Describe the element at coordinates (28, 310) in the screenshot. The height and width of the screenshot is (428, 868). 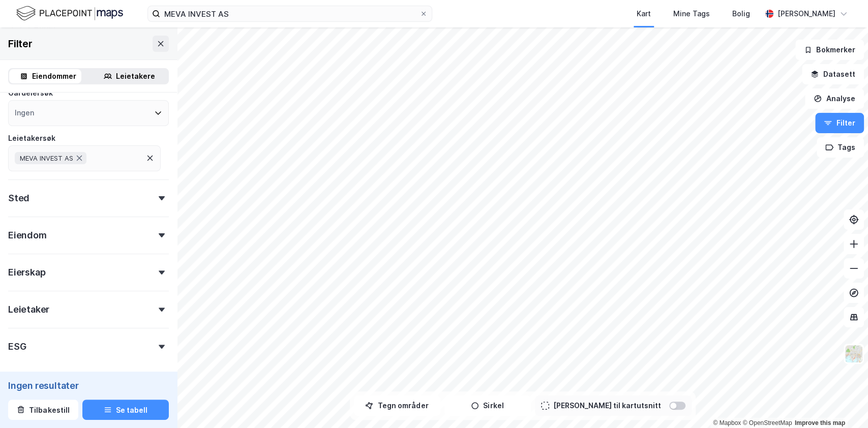
I see `div: Leietaker` at that location.